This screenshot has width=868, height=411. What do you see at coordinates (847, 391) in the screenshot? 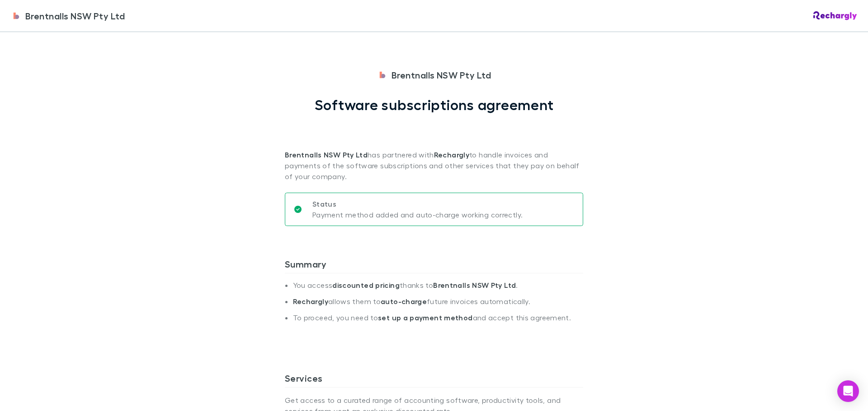
I see `div: Open Intercom Messenger` at bounding box center [847, 391].